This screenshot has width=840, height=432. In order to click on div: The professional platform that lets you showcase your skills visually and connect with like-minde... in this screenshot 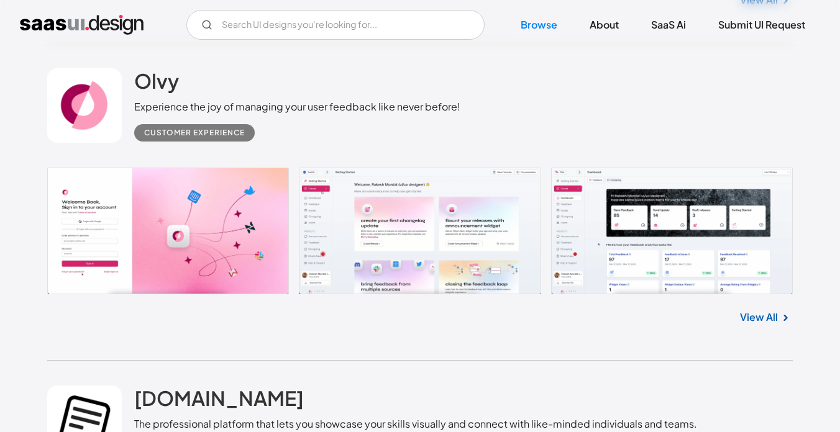, I will do `click(416, 424)`.